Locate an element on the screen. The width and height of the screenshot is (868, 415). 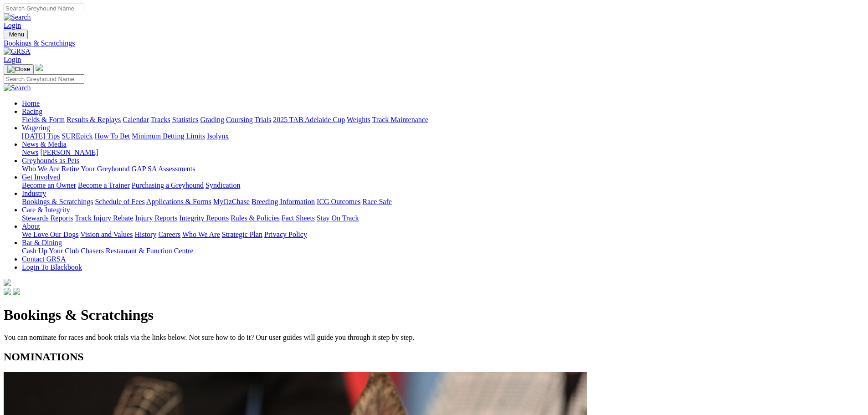
a: History is located at coordinates (145, 234).